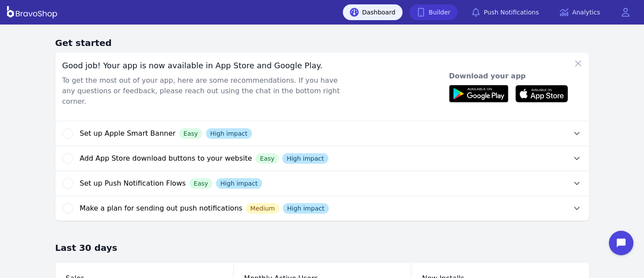 This screenshot has height=278, width=644. Describe the element at coordinates (541, 94) in the screenshot. I see `img: Available on App Store` at that location.